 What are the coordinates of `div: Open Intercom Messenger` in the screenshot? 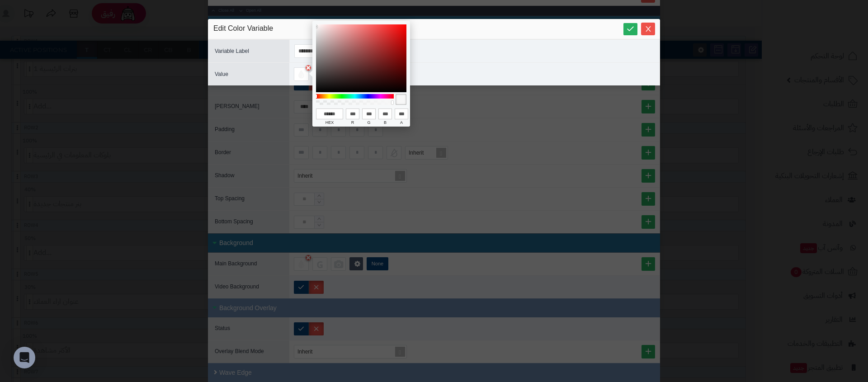 It's located at (24, 358).